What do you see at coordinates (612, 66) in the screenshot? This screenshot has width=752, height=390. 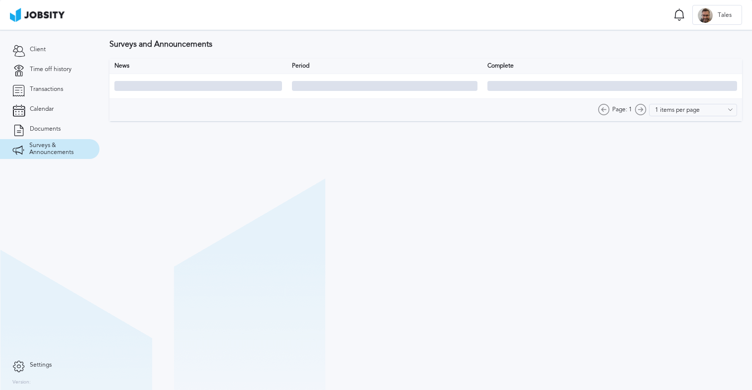 I see `th: Complete` at bounding box center [612, 66].